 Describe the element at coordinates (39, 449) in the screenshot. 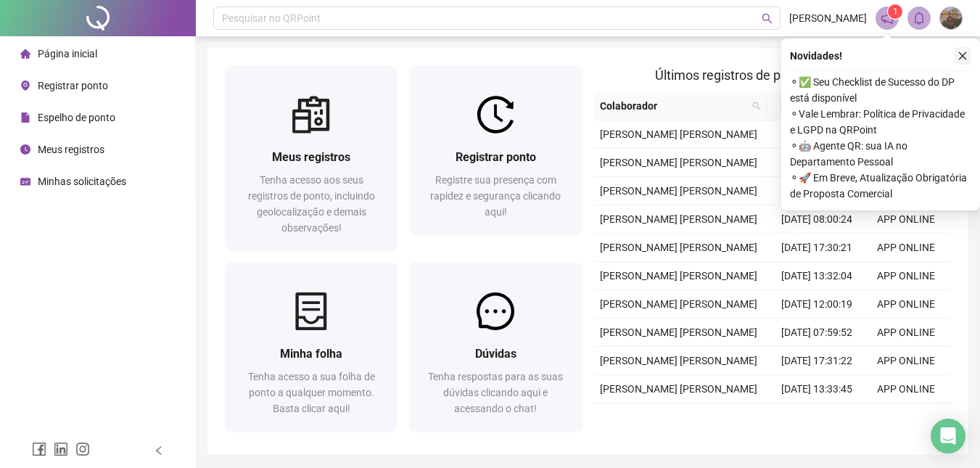

I see `span: facebook` at that location.